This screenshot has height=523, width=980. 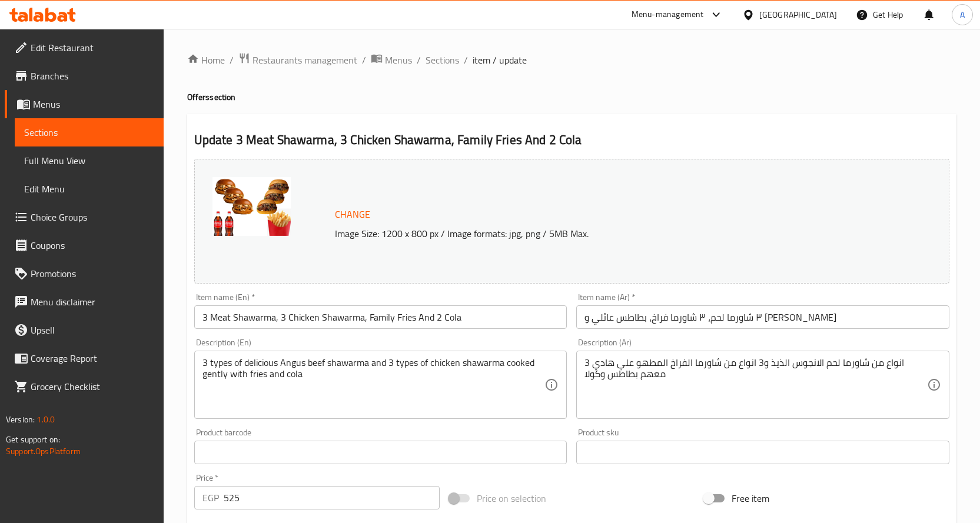 I want to click on span: Restaurants management, so click(x=305, y=60).